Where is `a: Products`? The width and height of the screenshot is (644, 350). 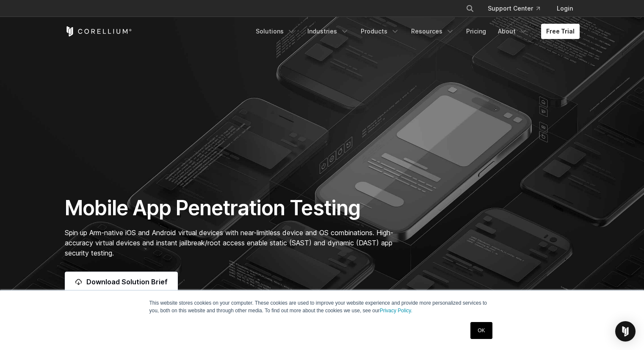 a: Products is located at coordinates (380, 31).